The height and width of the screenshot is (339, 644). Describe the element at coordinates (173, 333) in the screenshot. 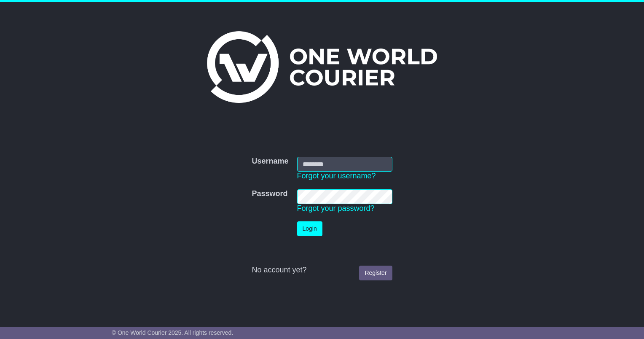

I see `span: © One World Courier 2025. All rights reserved.` at that location.